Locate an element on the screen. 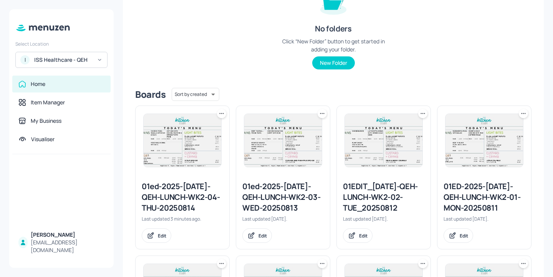 Image resolution: width=553 pixels, height=277 pixels. button: New Folder is located at coordinates (333, 63).